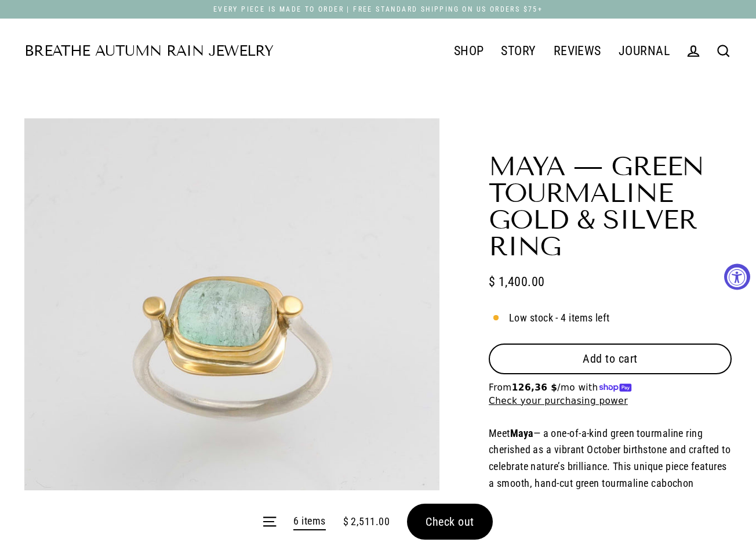 The height and width of the screenshot is (553, 756). What do you see at coordinates (309, 521) in the screenshot?
I see `a: 6 items` at bounding box center [309, 521].